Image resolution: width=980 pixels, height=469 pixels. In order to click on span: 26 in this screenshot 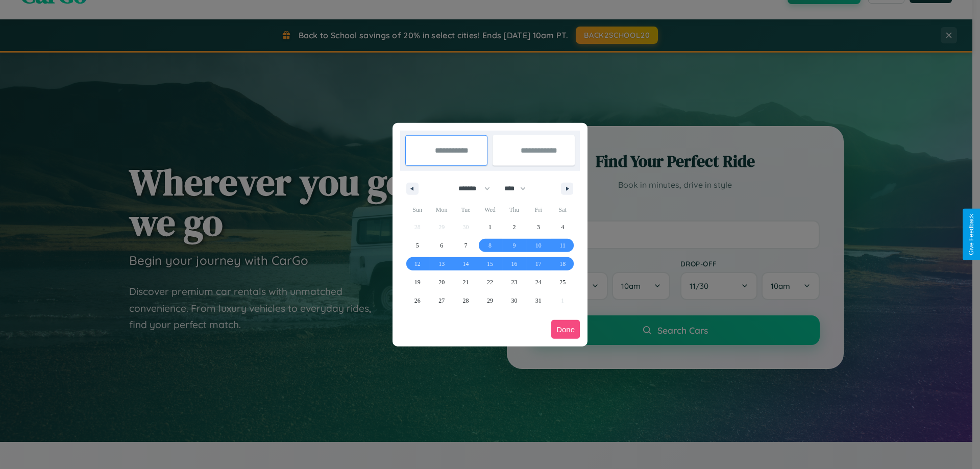, I will do `click(417, 301)`.